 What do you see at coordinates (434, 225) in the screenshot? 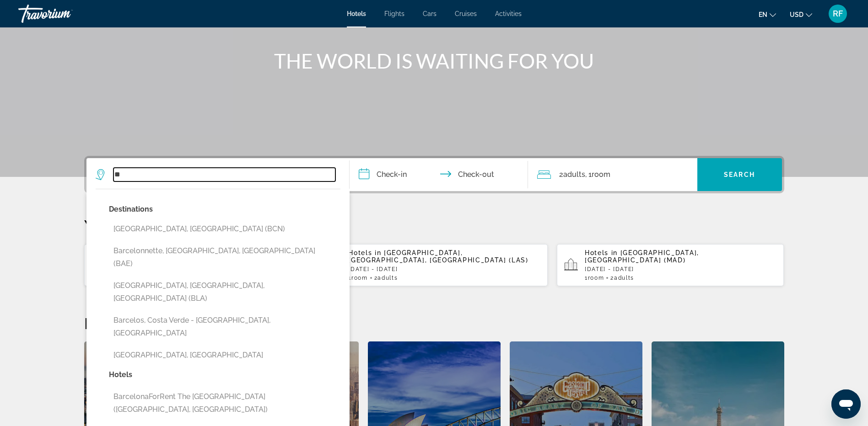
I see `p: Your Recent Searches` at bounding box center [434, 225].